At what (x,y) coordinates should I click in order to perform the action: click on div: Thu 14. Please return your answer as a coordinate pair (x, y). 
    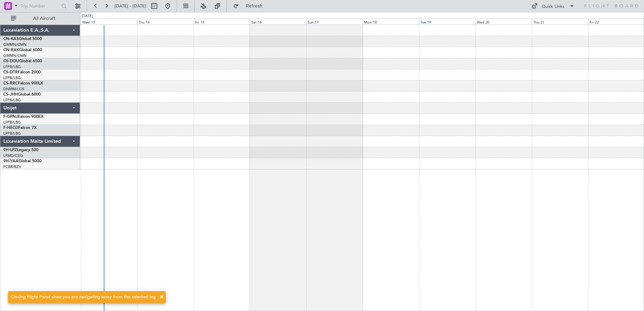
    Looking at the image, I should click on (165, 22).